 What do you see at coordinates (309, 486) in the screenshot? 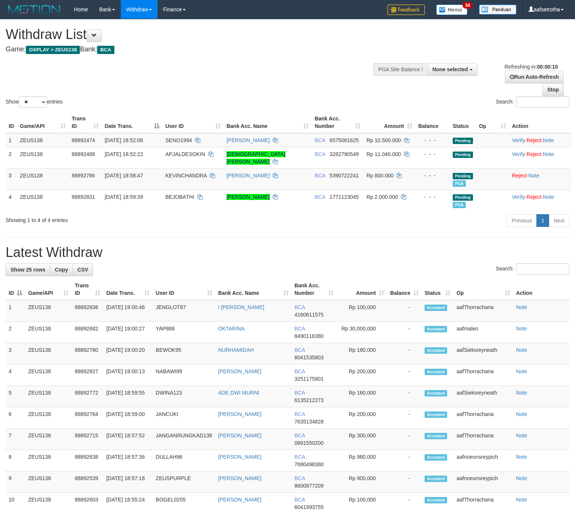
I see `span: Copy 8600877209 to clipboard` at bounding box center [309, 486].